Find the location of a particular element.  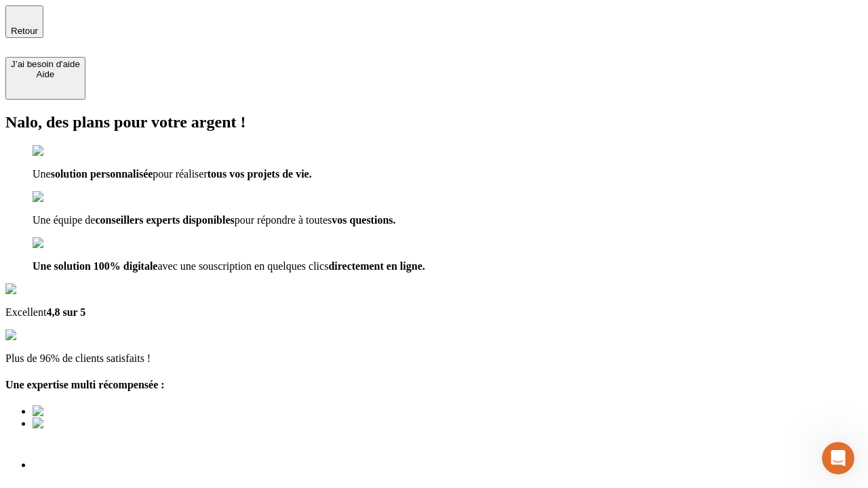

div: J’ai besoin d'aide is located at coordinates (46, 64).